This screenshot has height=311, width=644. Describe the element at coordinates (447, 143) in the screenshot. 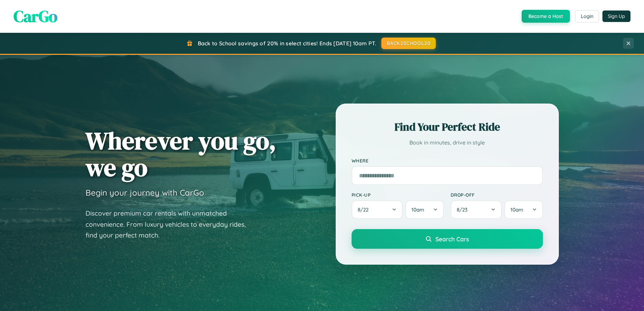

I see `p: Book in minutes, drive in style` at that location.